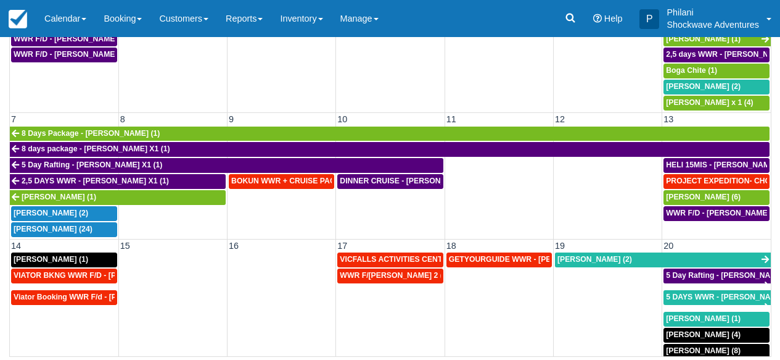  What do you see at coordinates (691, 70) in the screenshot?
I see `span: Boga Chite (1)` at bounding box center [691, 70].